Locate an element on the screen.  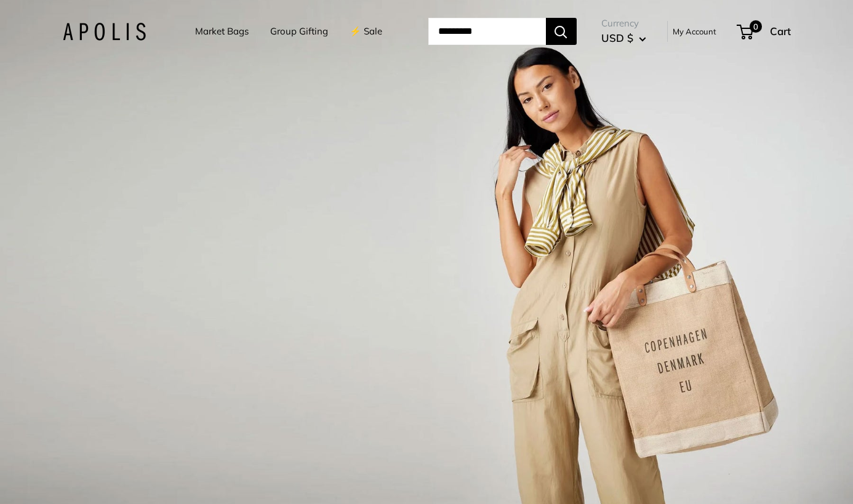
button: Search is located at coordinates (561, 32).